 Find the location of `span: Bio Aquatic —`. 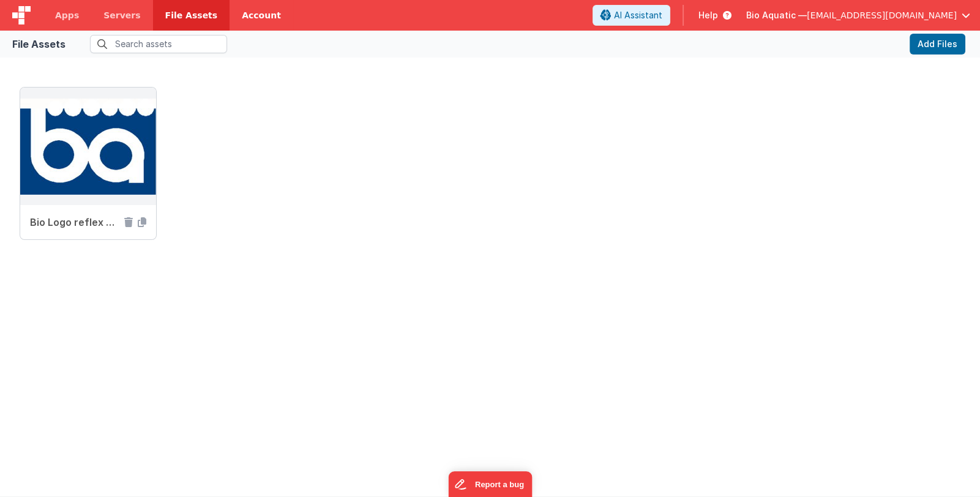

span: Bio Aquatic — is located at coordinates (776, 15).